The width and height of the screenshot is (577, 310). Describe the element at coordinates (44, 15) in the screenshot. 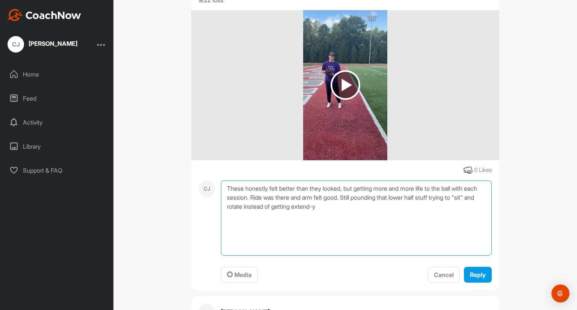

I see `img: CoachNow` at that location.